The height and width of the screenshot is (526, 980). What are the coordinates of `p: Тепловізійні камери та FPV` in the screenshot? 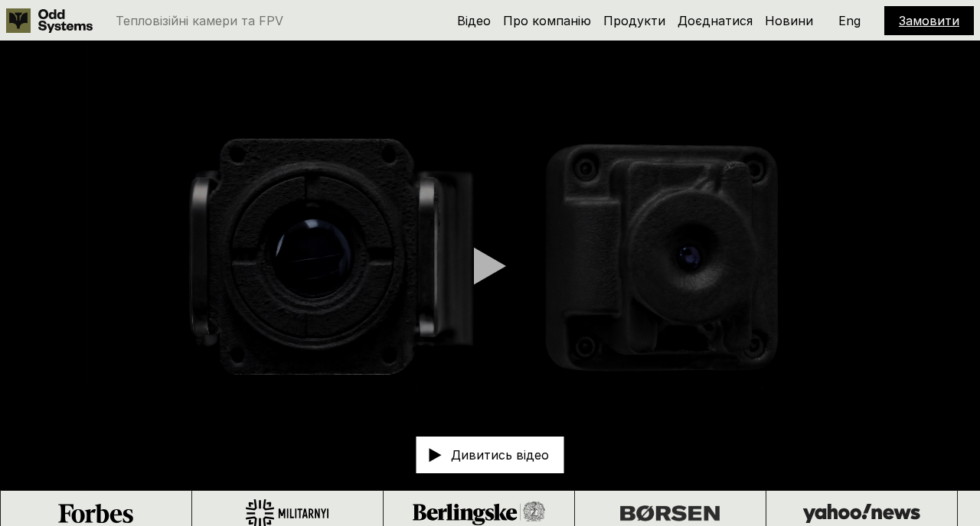 It's located at (199, 21).